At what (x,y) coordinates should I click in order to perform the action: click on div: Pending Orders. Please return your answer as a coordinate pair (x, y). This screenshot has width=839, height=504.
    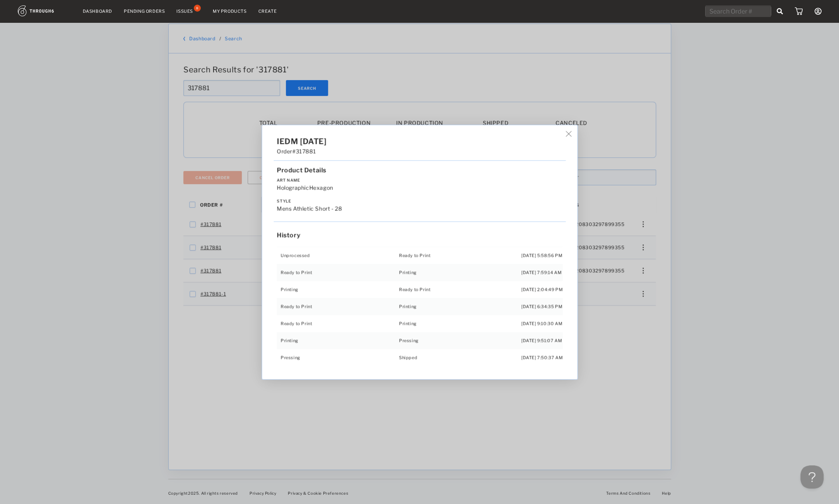
    Looking at the image, I should click on (144, 11).